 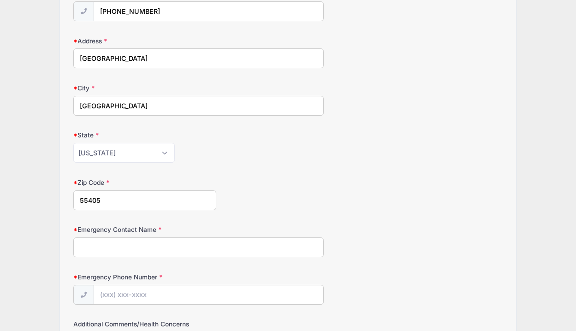 I want to click on label: Zip Code, so click(x=145, y=183).